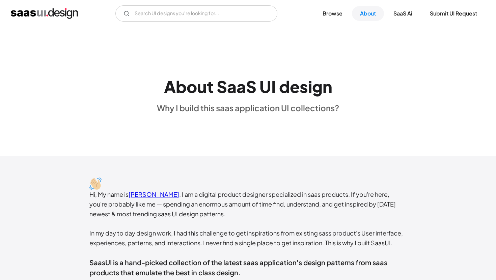  I want to click on input: Search UI designs you're looking for..., so click(196, 13).